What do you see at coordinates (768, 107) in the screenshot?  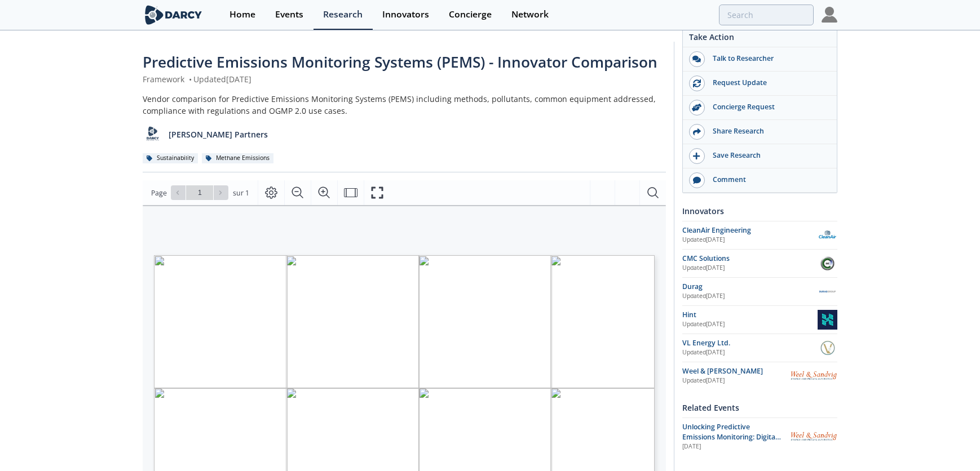 I see `div: Concierge Request` at bounding box center [768, 107].